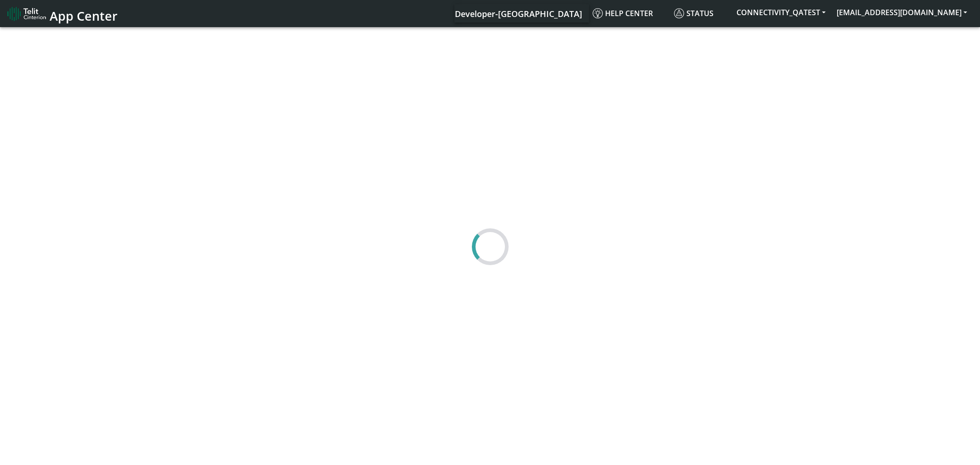  I want to click on span: Status, so click(694, 13).